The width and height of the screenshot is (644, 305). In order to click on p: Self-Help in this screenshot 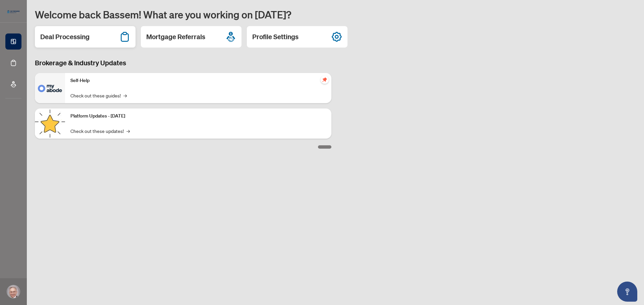, I will do `click(198, 81)`.